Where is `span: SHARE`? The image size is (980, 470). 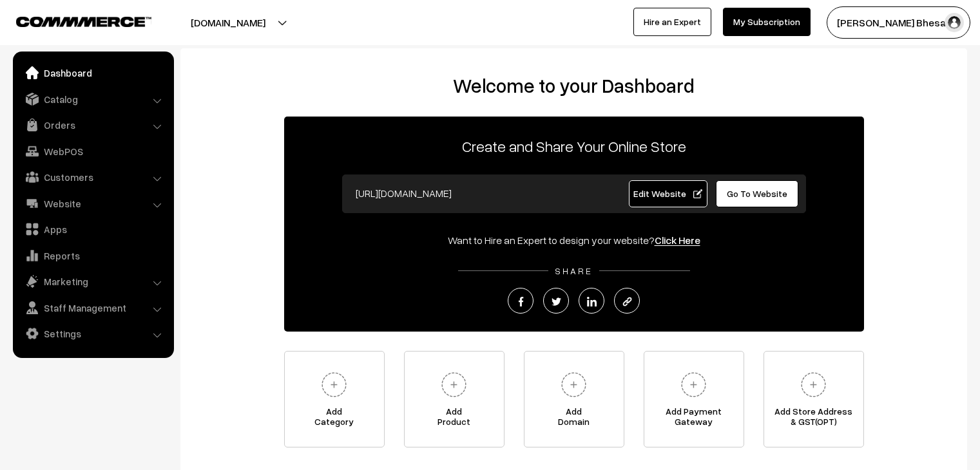 span: SHARE is located at coordinates (574, 270).